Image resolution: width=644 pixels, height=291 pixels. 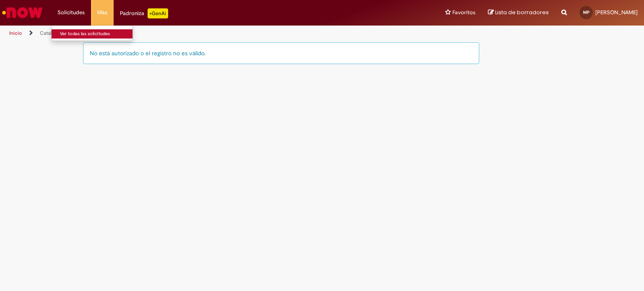 I want to click on span: MP, so click(x=586, y=12).